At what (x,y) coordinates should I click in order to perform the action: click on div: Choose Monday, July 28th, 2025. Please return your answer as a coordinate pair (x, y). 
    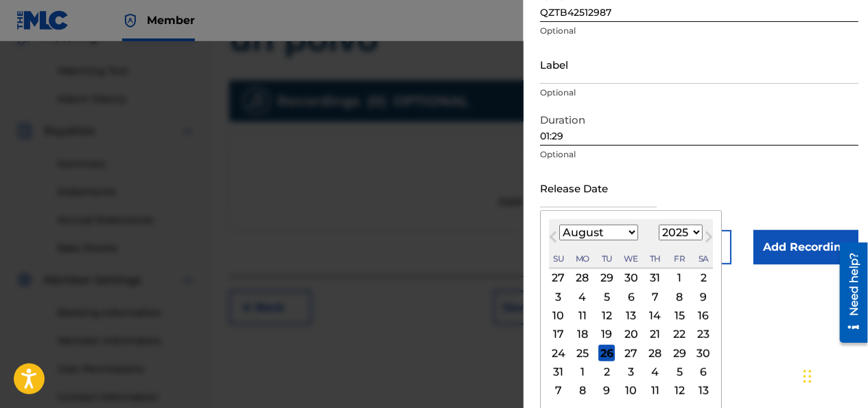
    Looking at the image, I should click on (583, 278).